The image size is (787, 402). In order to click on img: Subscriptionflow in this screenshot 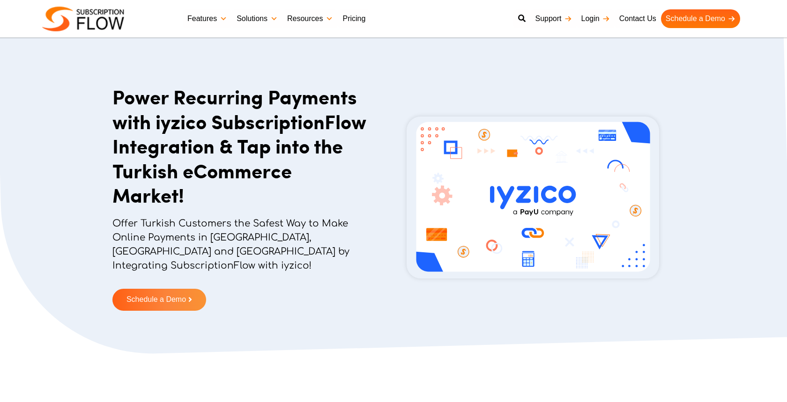, I will do `click(83, 19)`.